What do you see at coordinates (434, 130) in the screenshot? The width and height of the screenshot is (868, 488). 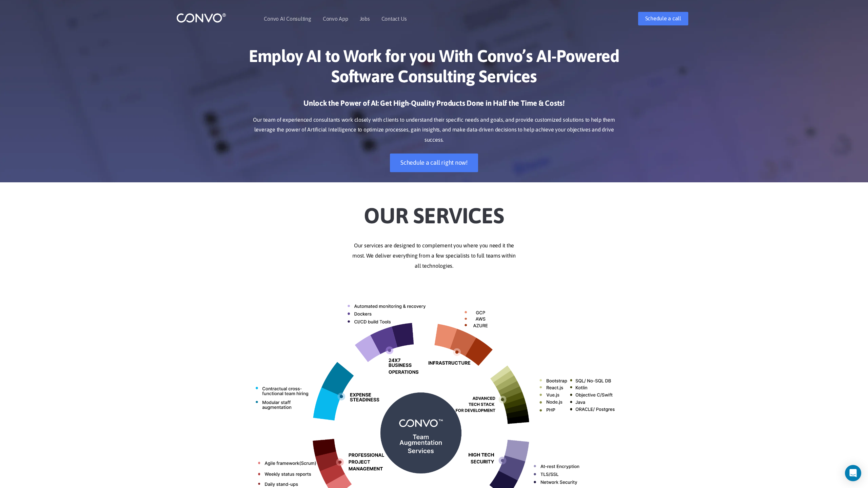 I see `p: Our team of experienced consultants work closely with clients to understand their specific needs ...` at bounding box center [434, 130].